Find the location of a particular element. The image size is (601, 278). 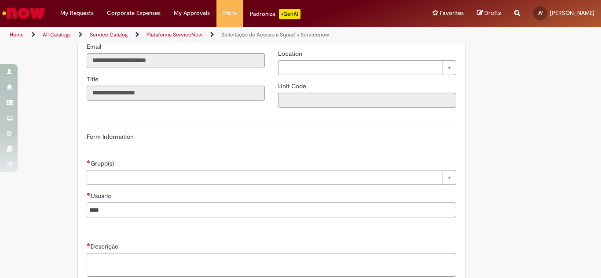

a: Service Catalog is located at coordinates (109, 35).